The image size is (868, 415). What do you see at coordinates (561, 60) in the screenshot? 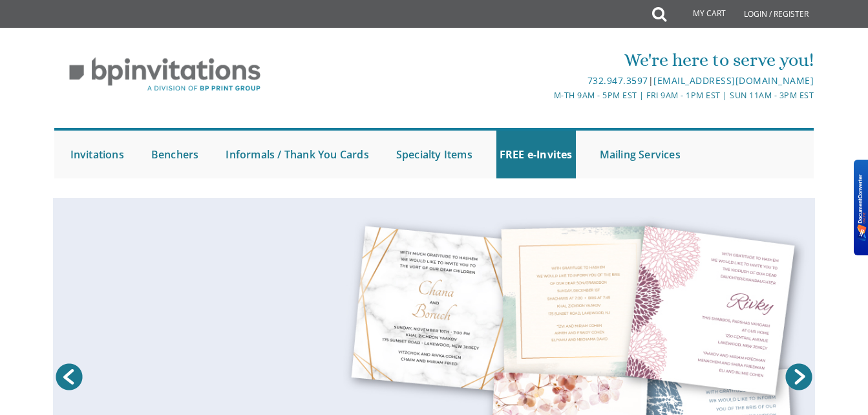
I see `div: We're here to serve you!` at bounding box center [561, 60].